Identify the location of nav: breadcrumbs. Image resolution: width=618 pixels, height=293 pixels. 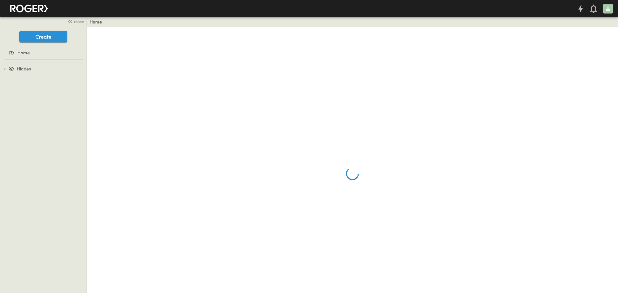
(97, 22).